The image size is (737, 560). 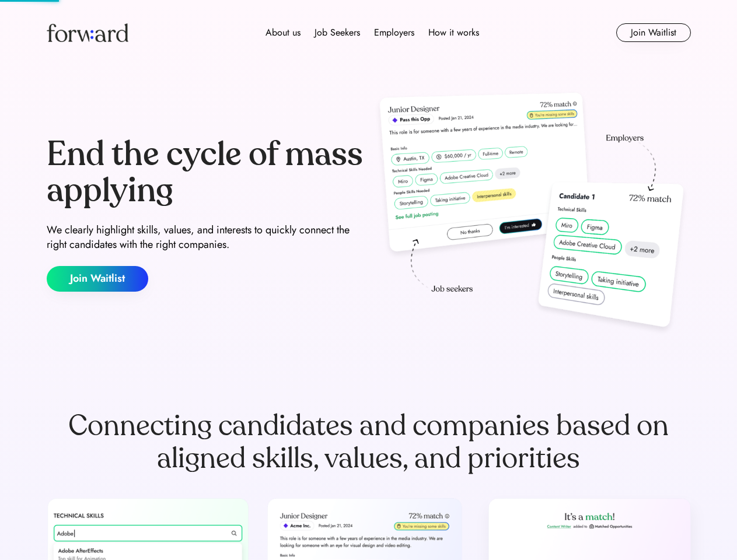 What do you see at coordinates (532, 214) in the screenshot?
I see `img: hero-image.png` at bounding box center [532, 214].